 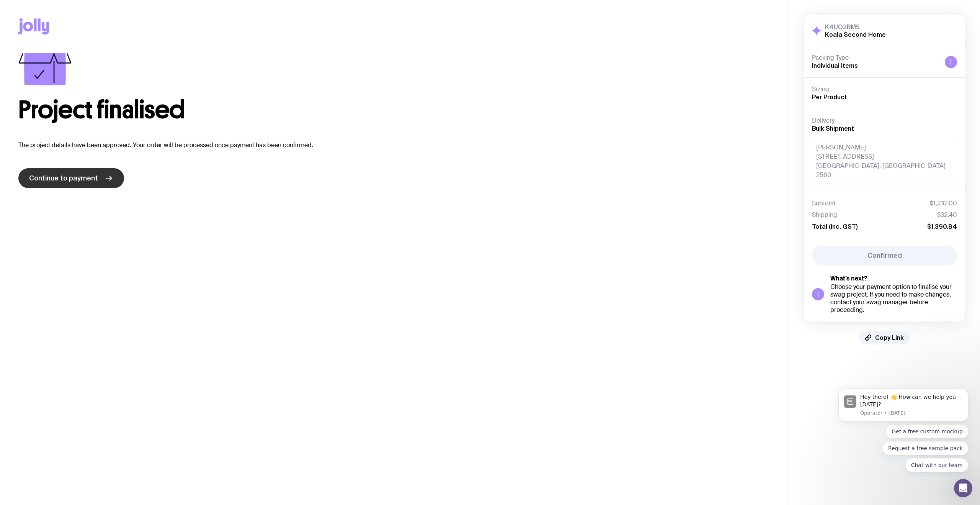 I want to click on h2: Koala Second Home, so click(x=855, y=34).